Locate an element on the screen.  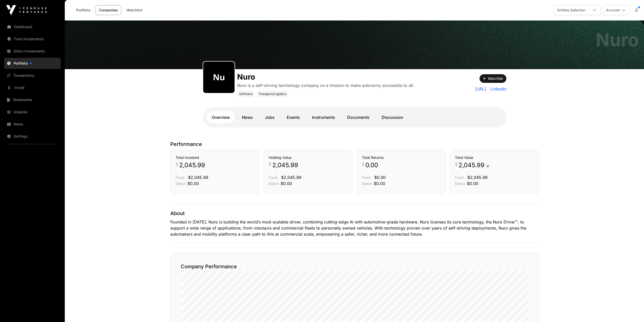
a: Settings is located at coordinates (32, 136).